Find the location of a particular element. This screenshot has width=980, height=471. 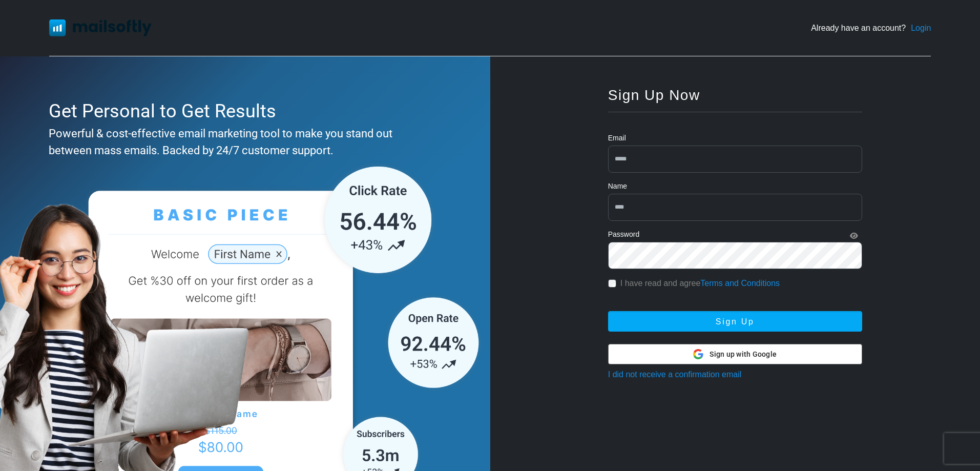

a: I did not receive a confirmation email is located at coordinates (675, 374).